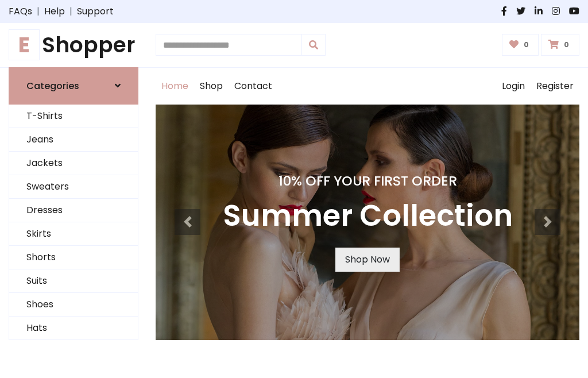 The height and width of the screenshot is (378, 588). Describe the element at coordinates (73, 304) in the screenshot. I see `a: Shoes` at that location.